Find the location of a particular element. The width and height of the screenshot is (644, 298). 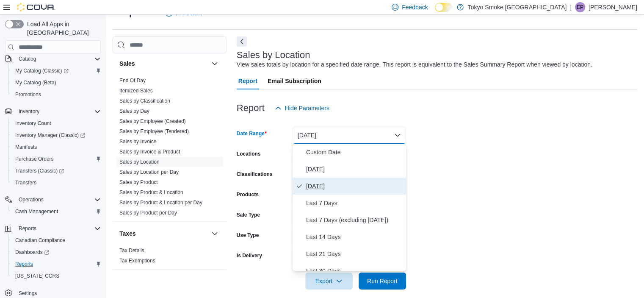

span: Sales by Product & Location per Day is located at coordinates (161, 203).